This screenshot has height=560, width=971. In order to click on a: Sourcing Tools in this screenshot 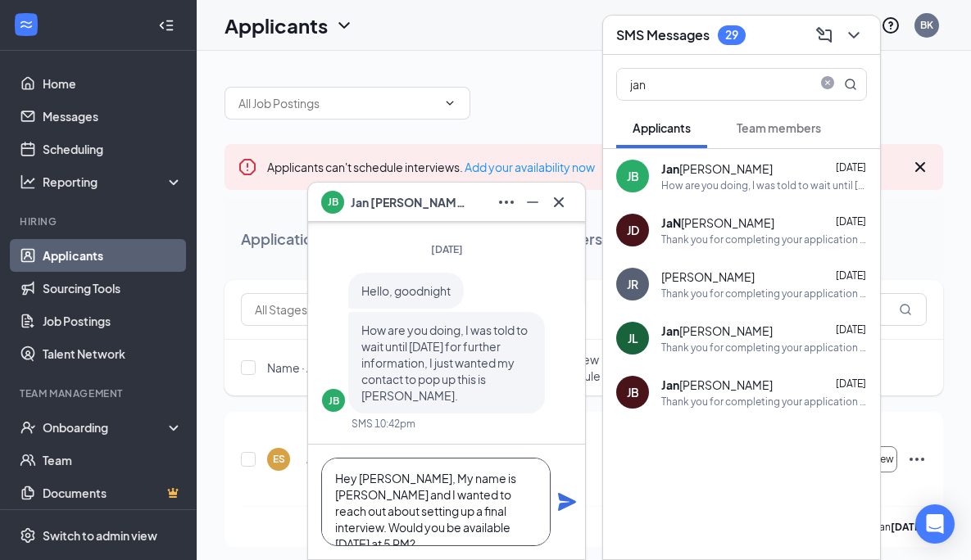, I will do `click(112, 288)`.